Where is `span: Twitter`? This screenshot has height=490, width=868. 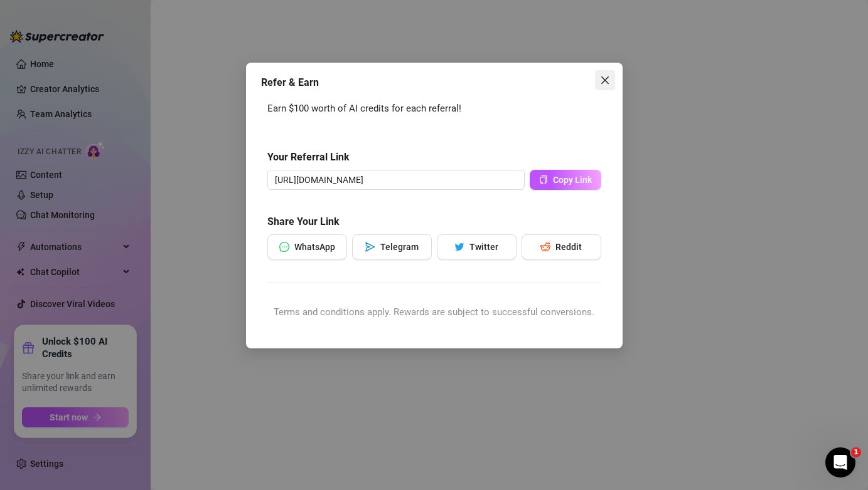 span: Twitter is located at coordinates (484, 247).